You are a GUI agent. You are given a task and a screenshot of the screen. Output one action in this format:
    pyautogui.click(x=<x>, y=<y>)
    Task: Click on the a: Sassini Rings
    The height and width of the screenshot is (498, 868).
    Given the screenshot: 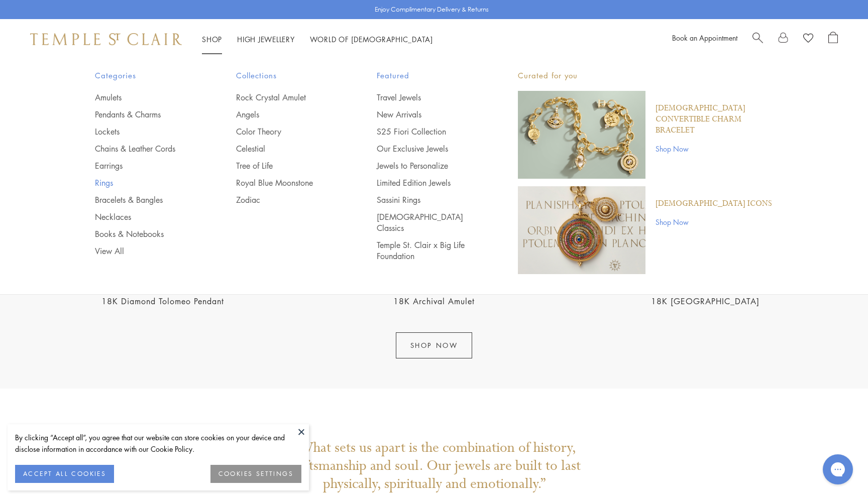 What is the action you would take?
    pyautogui.click(x=427, y=200)
    